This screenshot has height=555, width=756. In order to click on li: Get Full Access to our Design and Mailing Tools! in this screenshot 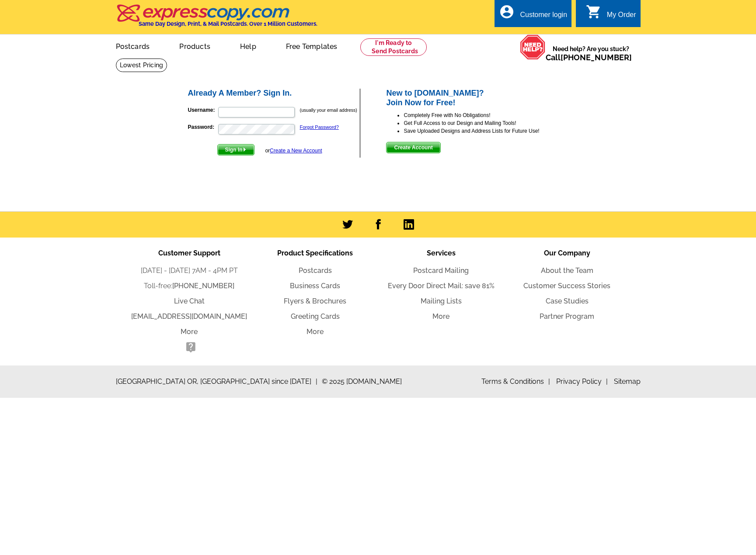, I will do `click(486, 124)`.